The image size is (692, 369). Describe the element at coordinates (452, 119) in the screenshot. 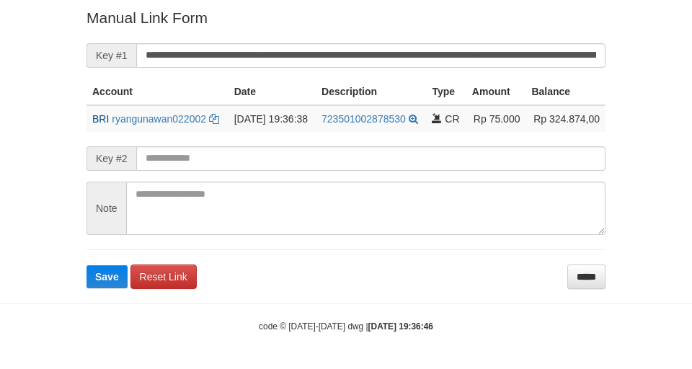

I see `span: CR` at that location.